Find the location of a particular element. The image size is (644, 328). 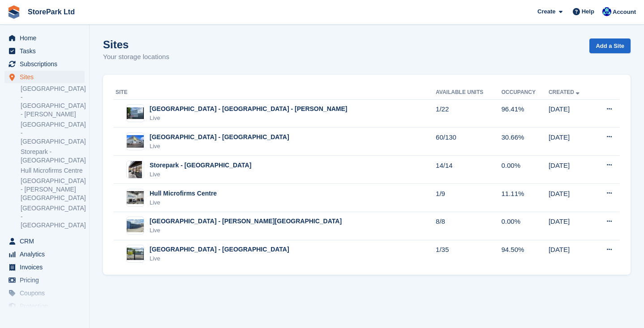

span: Pricing is located at coordinates (46, 280).